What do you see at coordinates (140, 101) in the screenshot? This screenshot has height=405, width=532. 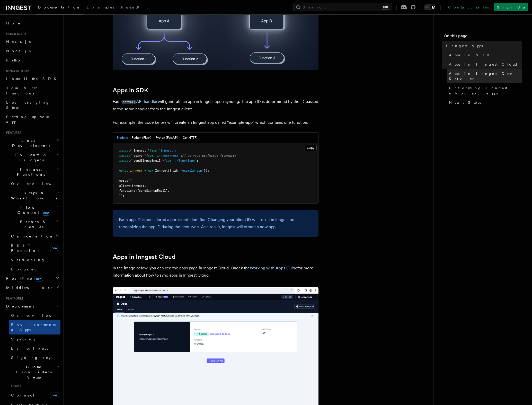 I see `a: serve()API handler` at bounding box center [140, 101].